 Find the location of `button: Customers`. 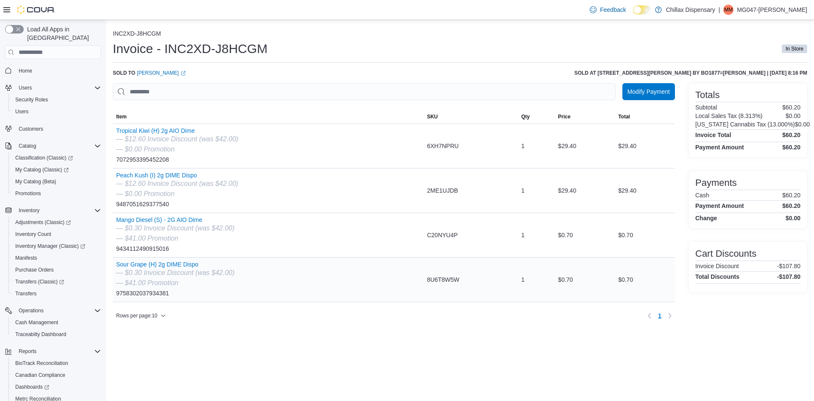

button: Customers is located at coordinates (53, 128).